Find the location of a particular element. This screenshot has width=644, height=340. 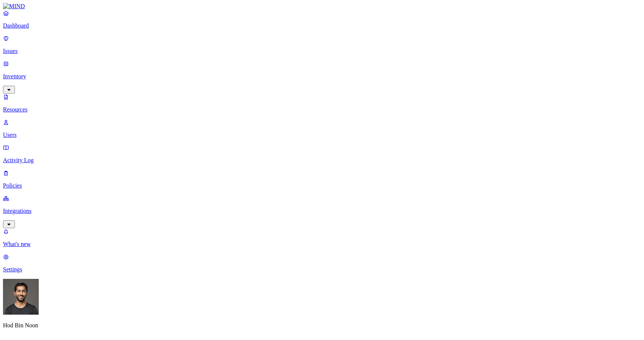

p: Policies is located at coordinates (322, 186).